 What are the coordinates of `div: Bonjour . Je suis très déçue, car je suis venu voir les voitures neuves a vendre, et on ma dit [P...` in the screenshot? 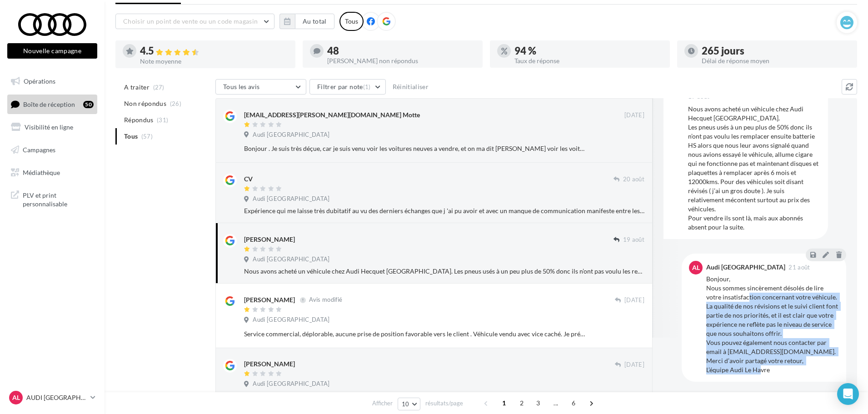 It's located at (415, 149).